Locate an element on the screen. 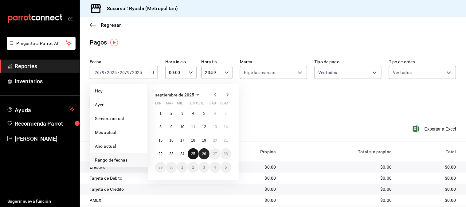 This screenshot has width=466, height=207. button: 16 de septiembre de 2025 is located at coordinates (171, 140).